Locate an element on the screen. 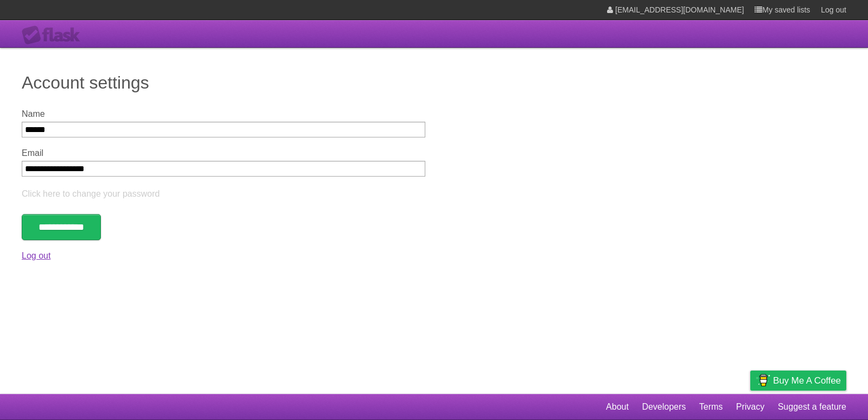  h1: Account settings is located at coordinates (434, 83).